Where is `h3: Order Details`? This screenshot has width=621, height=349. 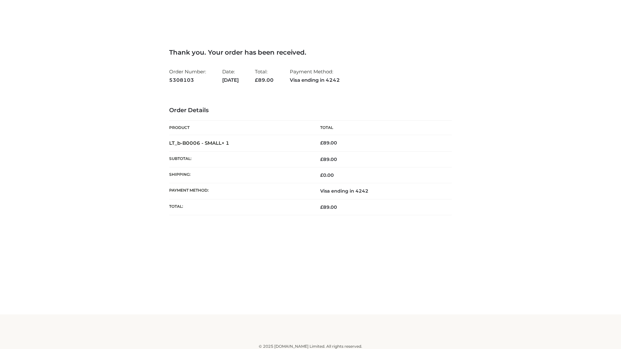 h3: Order Details is located at coordinates (310, 111).